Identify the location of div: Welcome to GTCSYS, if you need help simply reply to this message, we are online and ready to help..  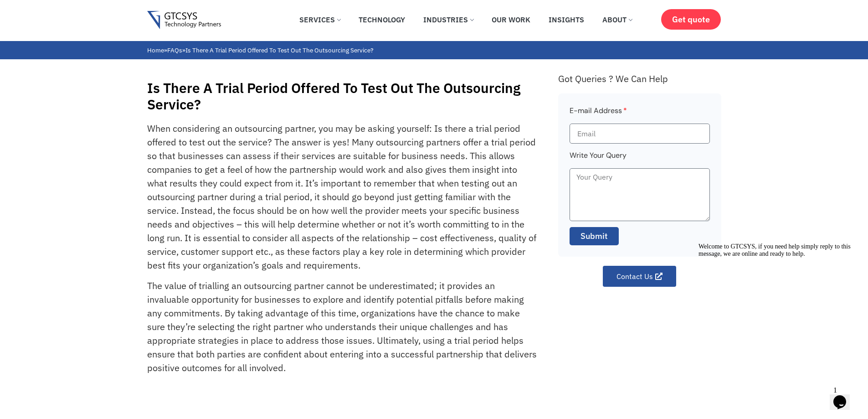
(86, 11).